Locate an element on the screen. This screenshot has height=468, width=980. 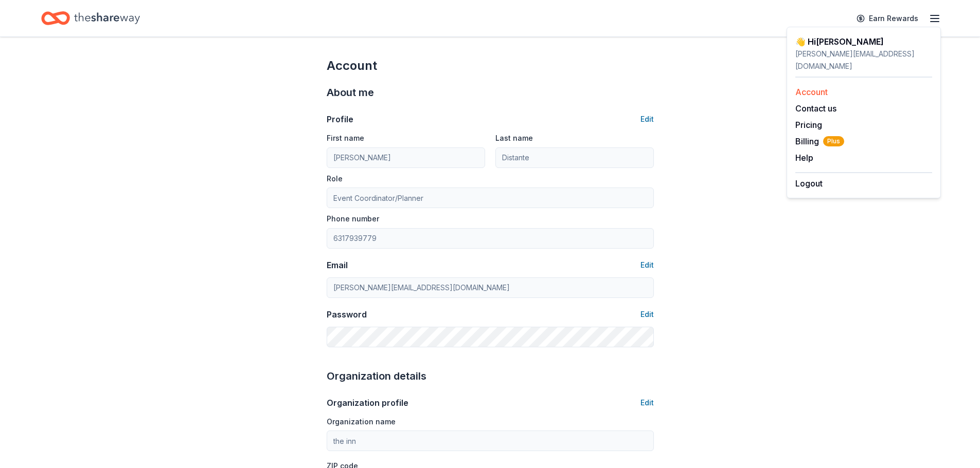
label: Last name is located at coordinates (514, 138).